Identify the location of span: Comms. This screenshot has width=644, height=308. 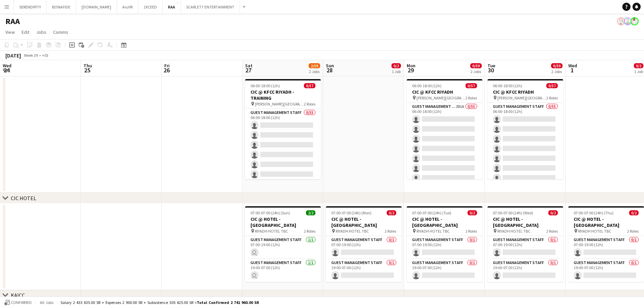
(60, 32).